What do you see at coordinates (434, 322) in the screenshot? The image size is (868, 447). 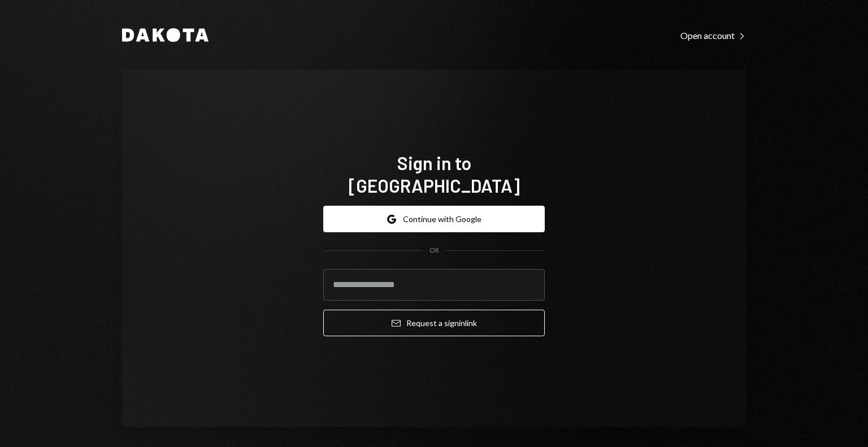 I see `button: Request a signinlink` at bounding box center [434, 322].